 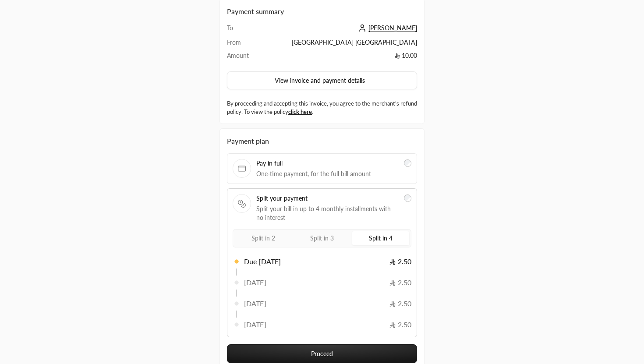 What do you see at coordinates (322, 81) in the screenshot?
I see `button: View invoice and payment details` at bounding box center [322, 81].